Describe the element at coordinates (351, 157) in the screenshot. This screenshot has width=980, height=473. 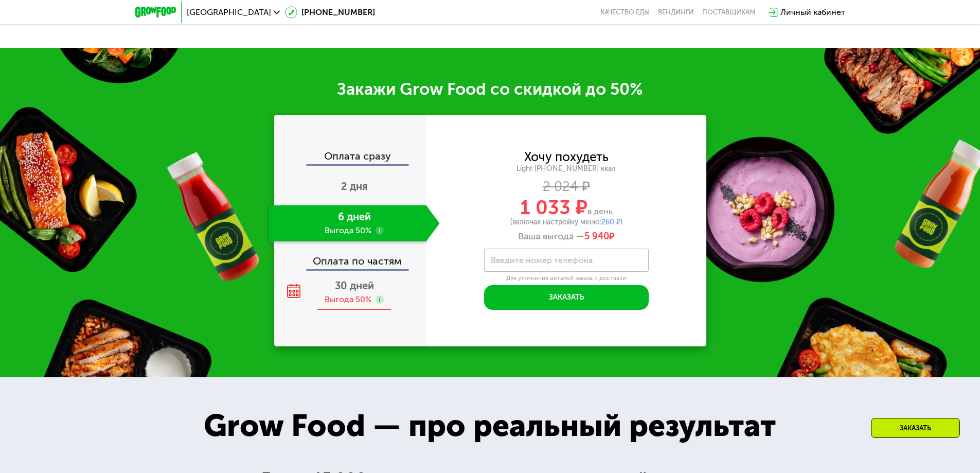
I see `div: Оплата сразу` at that location.